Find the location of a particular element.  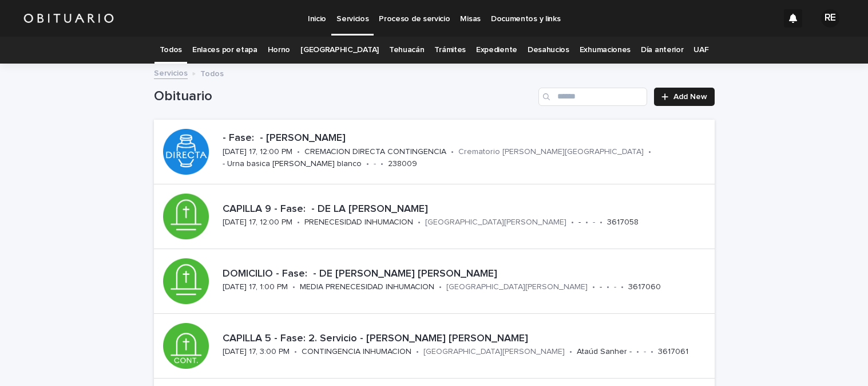

a: UAF is located at coordinates (701, 50).